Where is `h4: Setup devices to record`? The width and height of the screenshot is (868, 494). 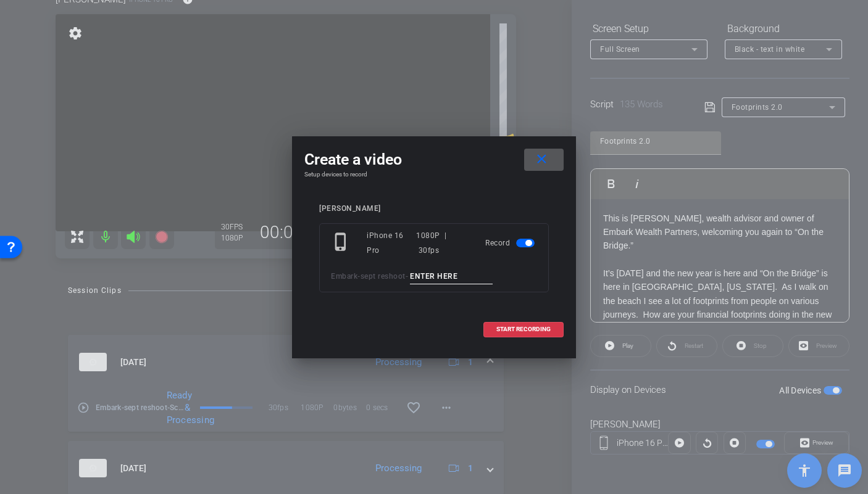
h4: Setup devices to record is located at coordinates (434, 174).